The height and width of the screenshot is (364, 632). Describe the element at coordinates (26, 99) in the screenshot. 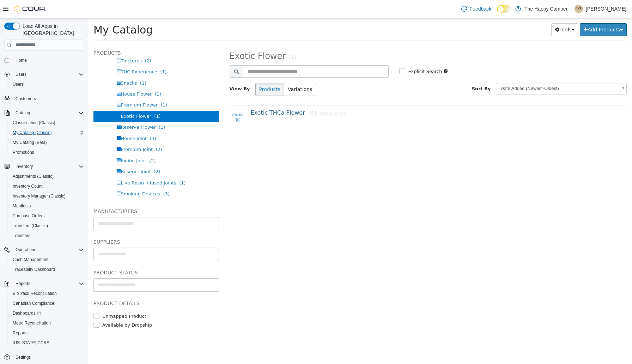

I see `a: Customers` at that location.